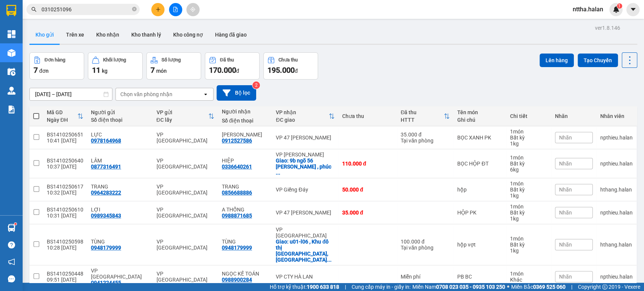  What do you see at coordinates (106, 248) in the screenshot?
I see `div: 0948179999` at bounding box center [106, 248].